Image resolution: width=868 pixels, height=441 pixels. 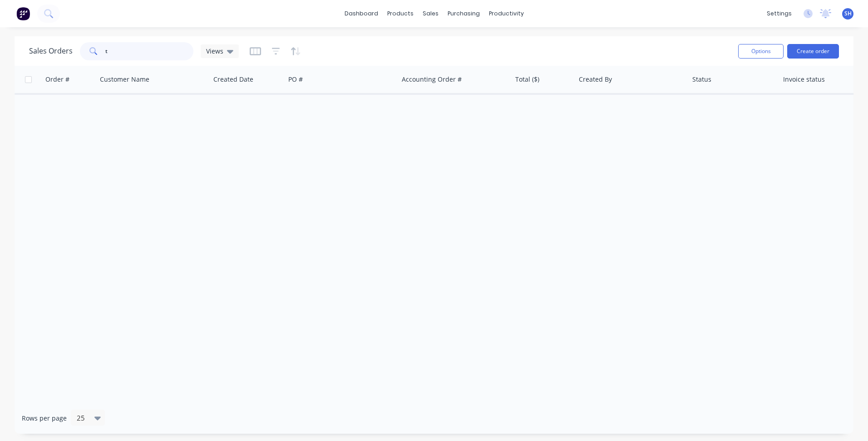 What do you see at coordinates (23, 13) in the screenshot?
I see `img: Factory` at bounding box center [23, 13].